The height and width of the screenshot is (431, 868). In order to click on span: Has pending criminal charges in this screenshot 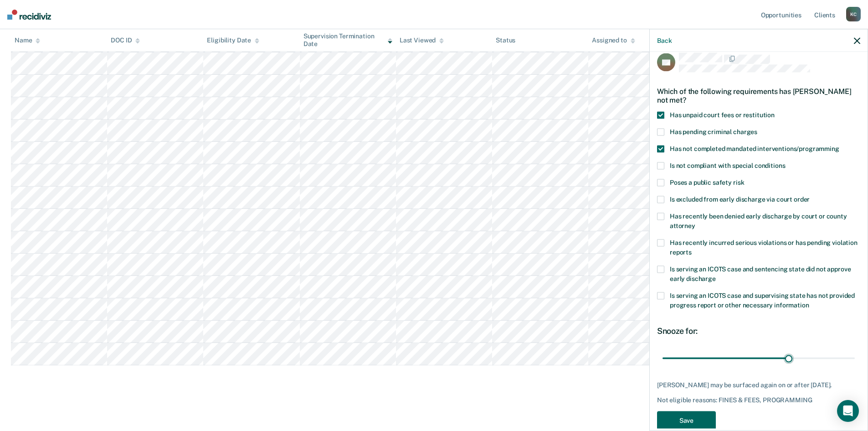, I will do `click(714, 132)`.